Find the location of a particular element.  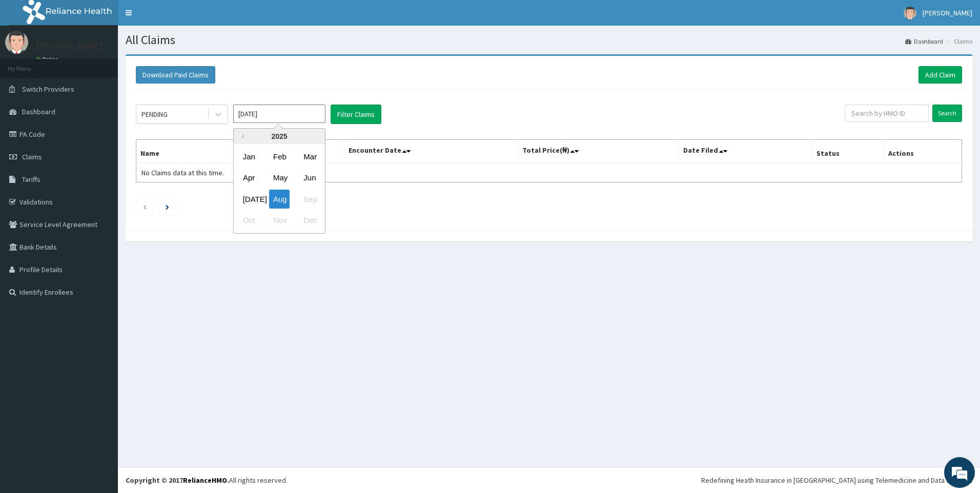

li: Claims is located at coordinates (958, 41).